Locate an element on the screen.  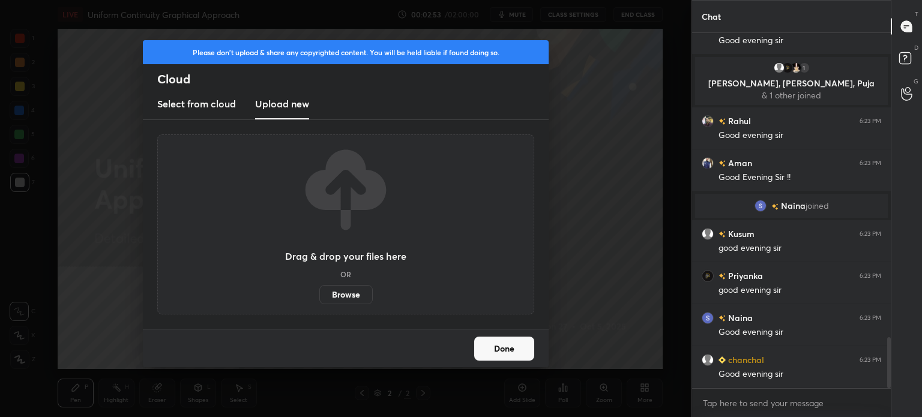
div: Good Evening Sir !! is located at coordinates (799, 178).